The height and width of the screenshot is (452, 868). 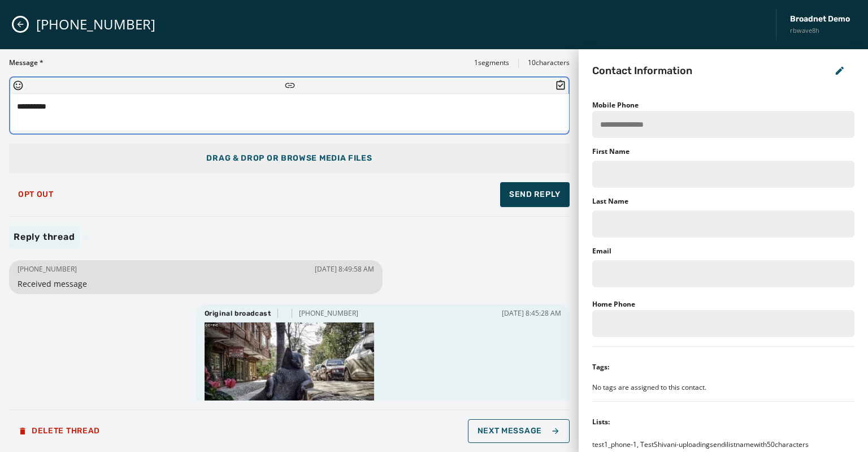 What do you see at coordinates (535, 195) in the screenshot?
I see `button: Send Reply` at bounding box center [535, 195].